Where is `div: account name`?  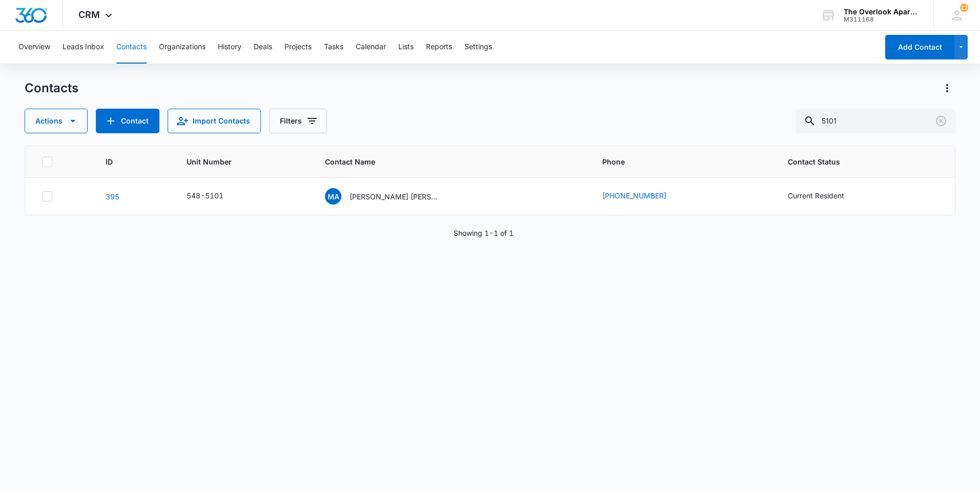 div: account name is located at coordinates (881, 12).